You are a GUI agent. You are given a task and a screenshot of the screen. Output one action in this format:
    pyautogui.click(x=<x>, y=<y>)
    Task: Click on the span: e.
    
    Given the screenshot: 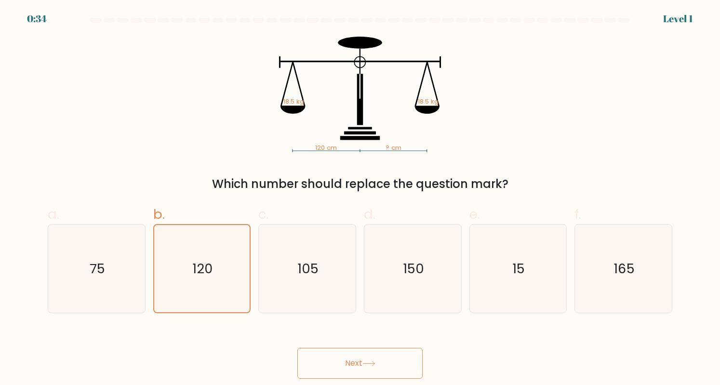 What is the action you would take?
    pyautogui.click(x=475, y=214)
    